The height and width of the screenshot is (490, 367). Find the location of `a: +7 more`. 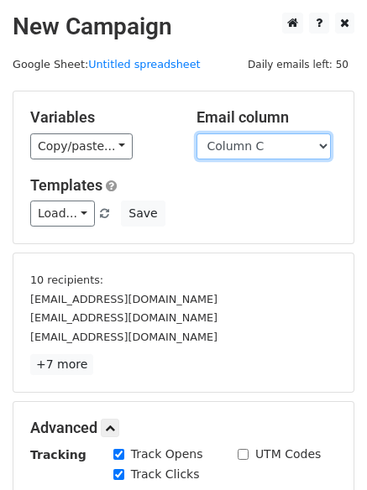

a: +7 more is located at coordinates (61, 364).